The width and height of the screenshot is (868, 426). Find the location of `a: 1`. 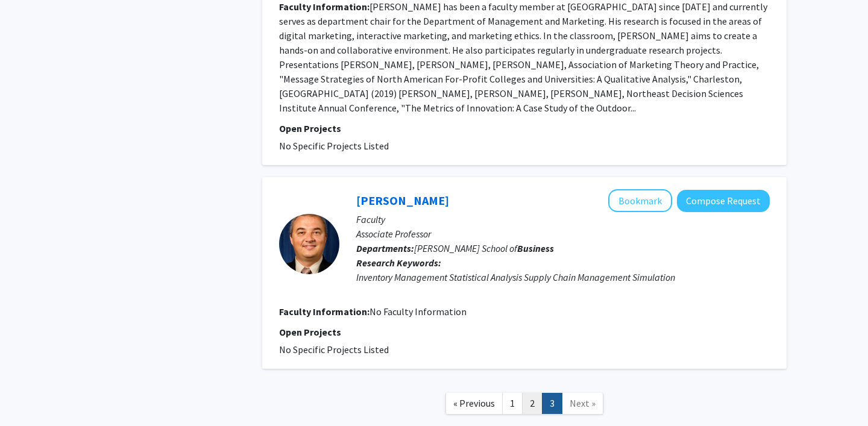

a: 1 is located at coordinates (512, 403).